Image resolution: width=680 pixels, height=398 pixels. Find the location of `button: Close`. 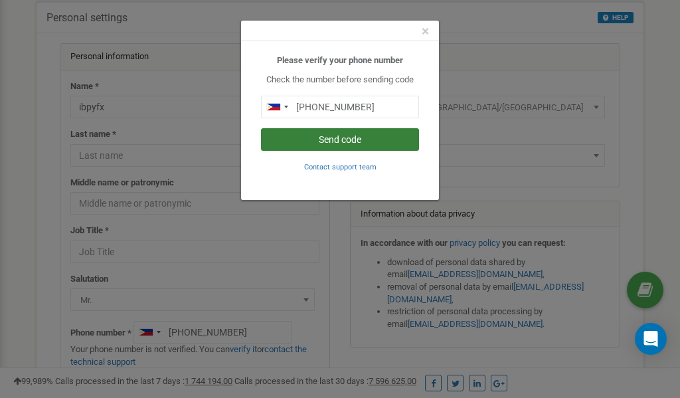

button: Close is located at coordinates (425, 31).